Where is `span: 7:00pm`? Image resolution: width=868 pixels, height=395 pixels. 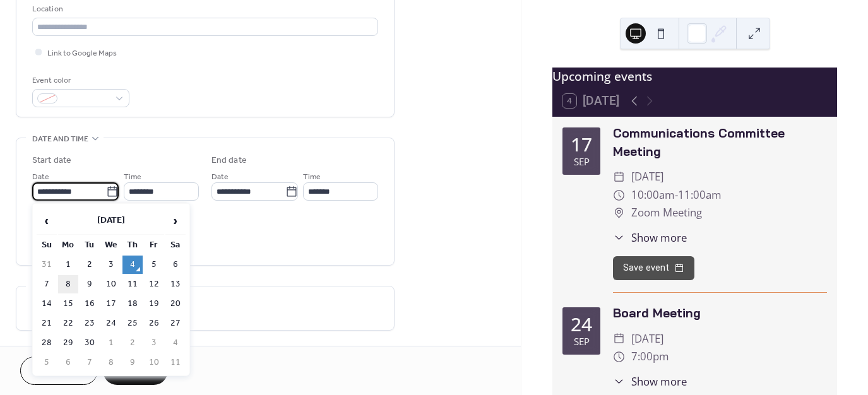 span: 7:00pm is located at coordinates (650, 357).